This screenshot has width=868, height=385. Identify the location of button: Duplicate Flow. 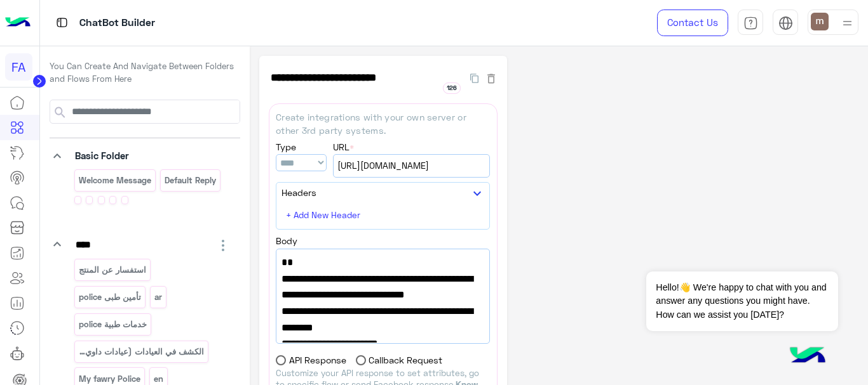
(474, 77).